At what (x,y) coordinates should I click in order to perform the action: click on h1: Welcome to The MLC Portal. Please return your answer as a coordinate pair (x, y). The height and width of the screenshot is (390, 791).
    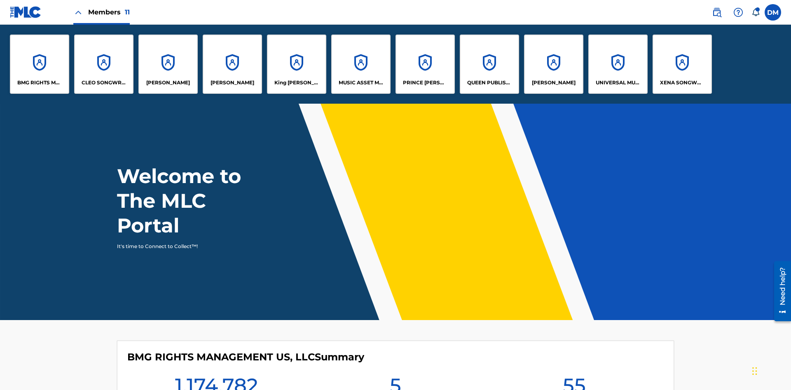
    Looking at the image, I should click on (194, 201).